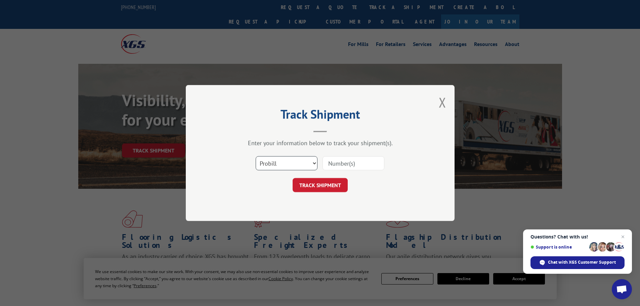 Image resolution: width=640 pixels, height=306 pixels. I want to click on h2: Track Shipment, so click(320, 116).